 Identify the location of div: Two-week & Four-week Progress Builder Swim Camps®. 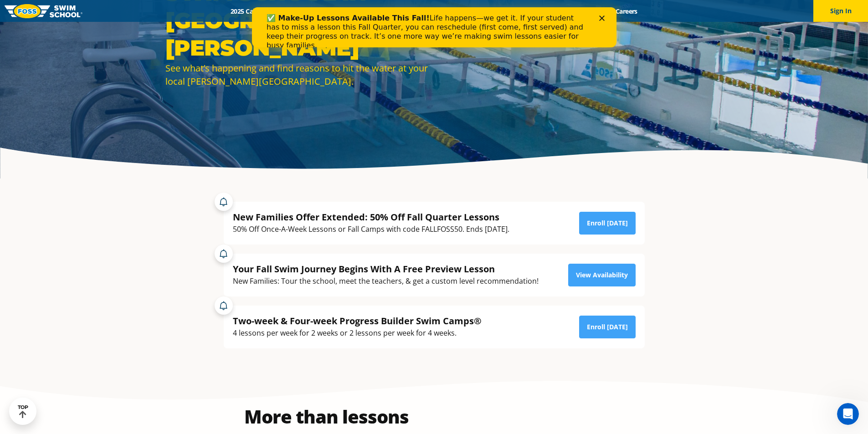
(358, 321).